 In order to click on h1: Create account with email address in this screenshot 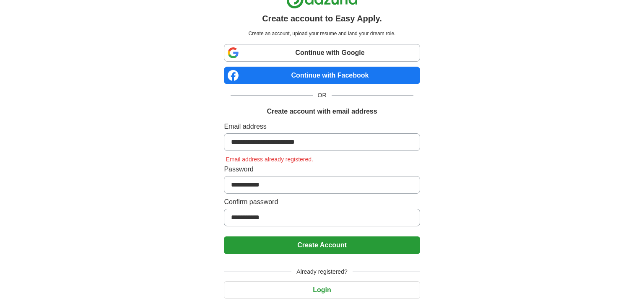, I will do `click(322, 111)`.